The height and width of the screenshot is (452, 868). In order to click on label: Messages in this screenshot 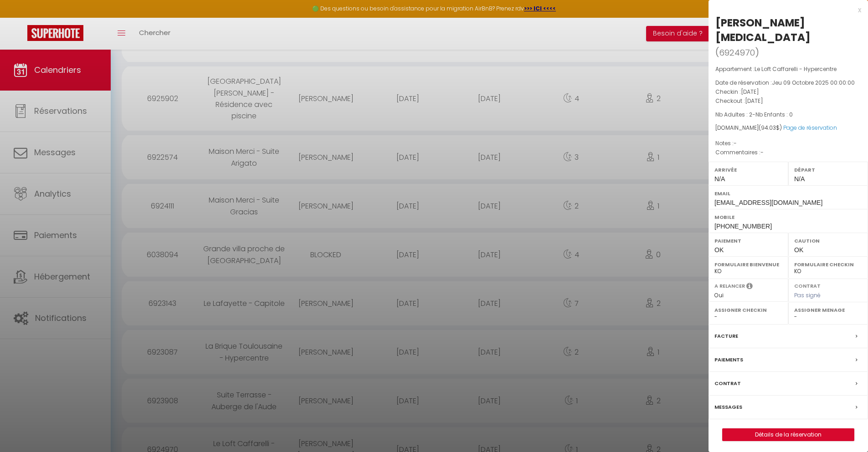, I will do `click(728, 407)`.